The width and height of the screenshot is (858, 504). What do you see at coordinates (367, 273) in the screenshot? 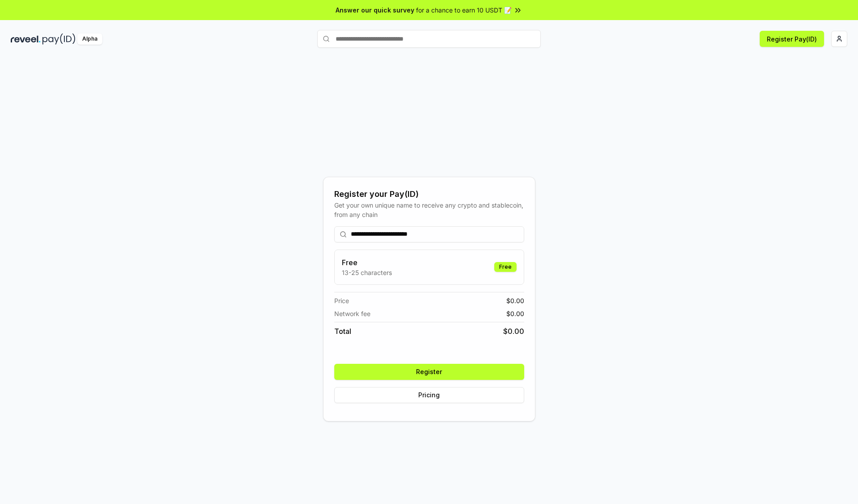
I see `p: 13-25 characters` at bounding box center [367, 273].